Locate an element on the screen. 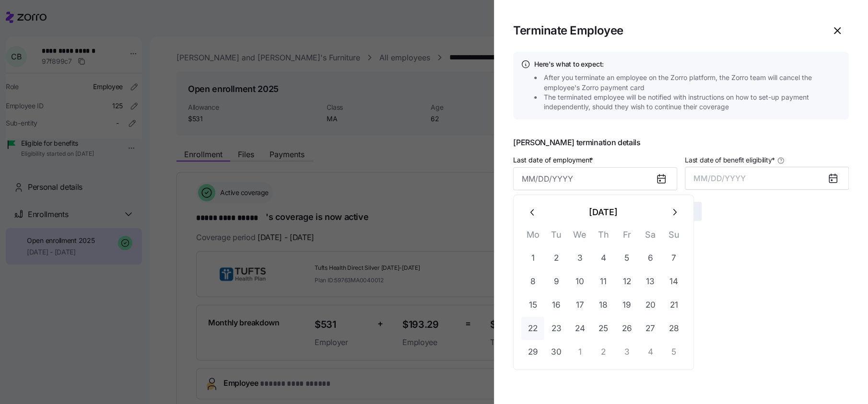 The image size is (868, 404). button: 7 September 2025 is located at coordinates (674, 258).